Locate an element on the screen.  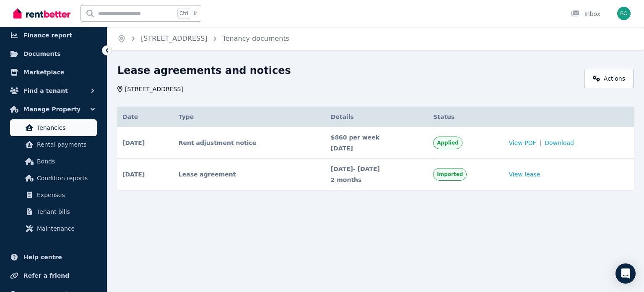
a: Help centre is located at coordinates (53, 257).